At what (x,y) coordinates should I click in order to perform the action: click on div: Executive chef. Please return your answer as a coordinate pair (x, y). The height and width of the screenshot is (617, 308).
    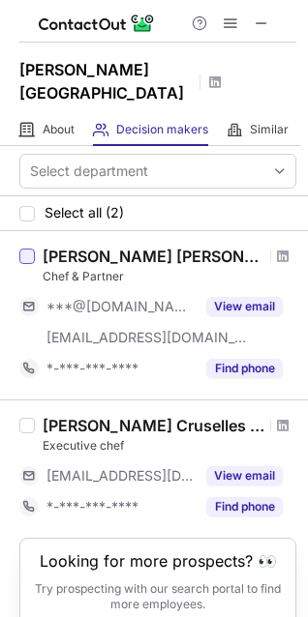
    Looking at the image, I should click on (169, 446).